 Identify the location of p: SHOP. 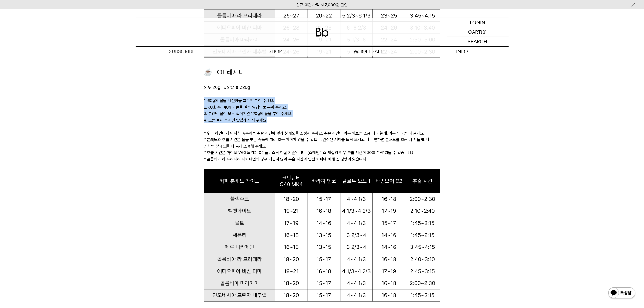
(276, 51).